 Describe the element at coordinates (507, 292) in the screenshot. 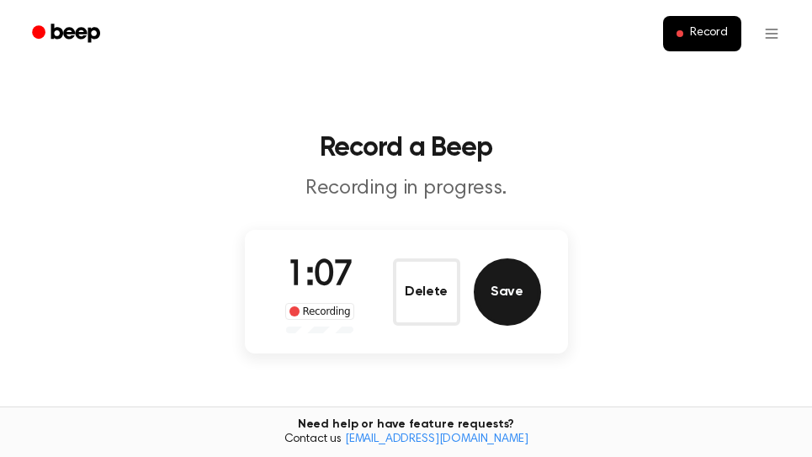

I see `button: Save Audio Record` at that location.